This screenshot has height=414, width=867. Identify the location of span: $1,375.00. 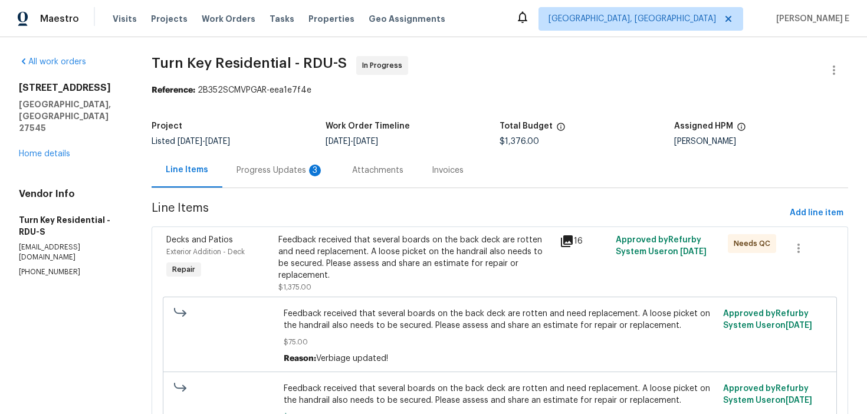
(295, 287).